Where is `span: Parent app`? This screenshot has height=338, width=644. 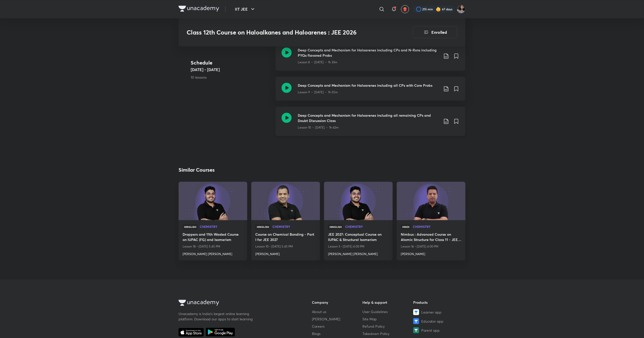 span: Parent app is located at coordinates (430, 330).